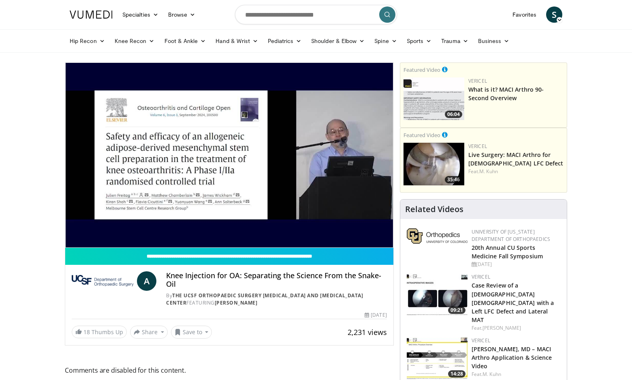 The height and width of the screenshot is (380, 632). Describe the element at coordinates (103, 281) in the screenshot. I see `img: The UCSF Orthopaedic Surgery Arthritis and Joint Replacement Center` at that location.